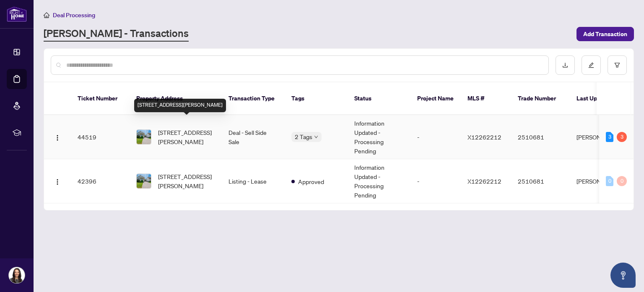  Describe the element at coordinates (100, 137) in the screenshot. I see `td: 44519` at that location.